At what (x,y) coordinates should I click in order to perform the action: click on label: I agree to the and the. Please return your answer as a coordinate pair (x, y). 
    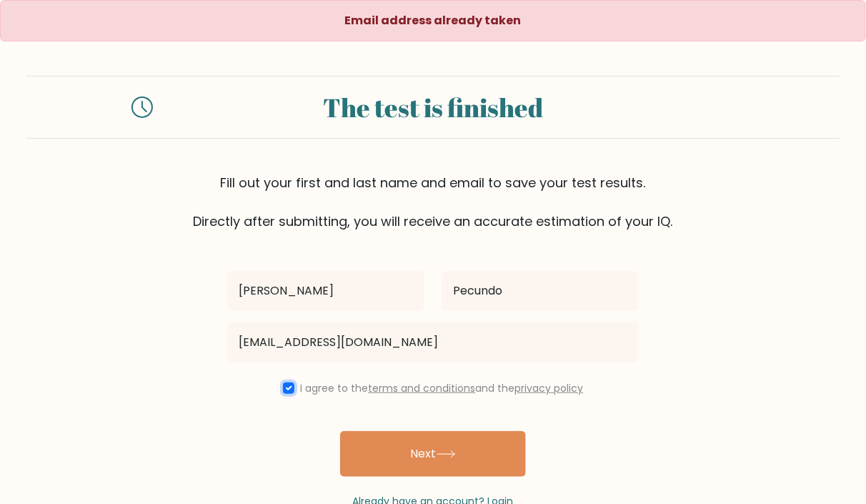
    Looking at the image, I should click on (442, 388).